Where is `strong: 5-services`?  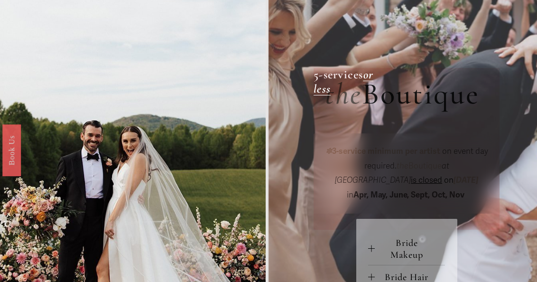
strong: 5-services is located at coordinates (338, 75).